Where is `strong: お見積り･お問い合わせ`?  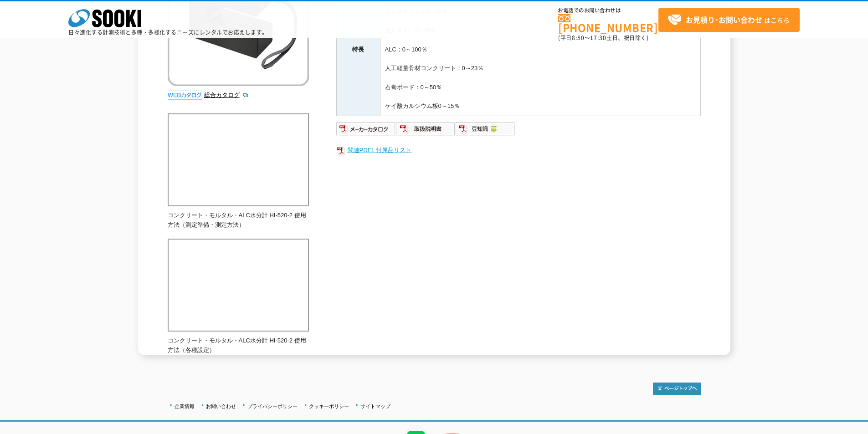 strong: お見積り･お問い合わせ is located at coordinates (724, 20).